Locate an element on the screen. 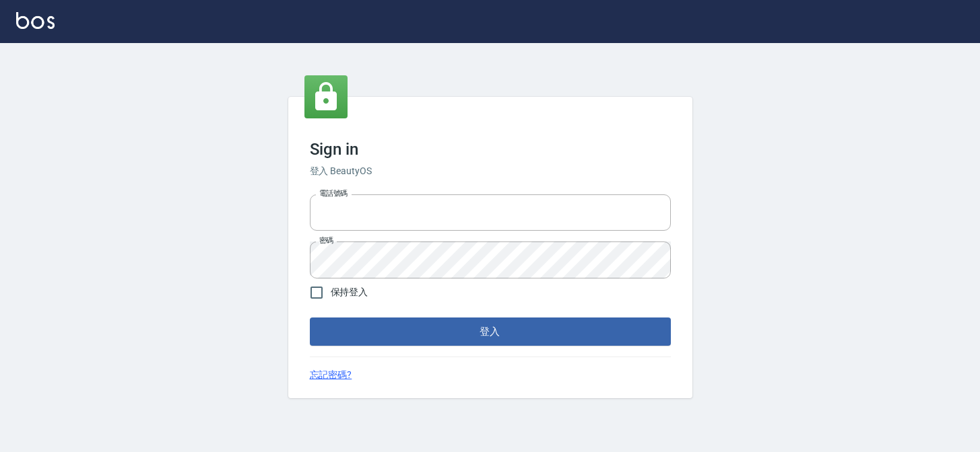 The image size is (980, 452). label: 密碼 is located at coordinates (326, 240).